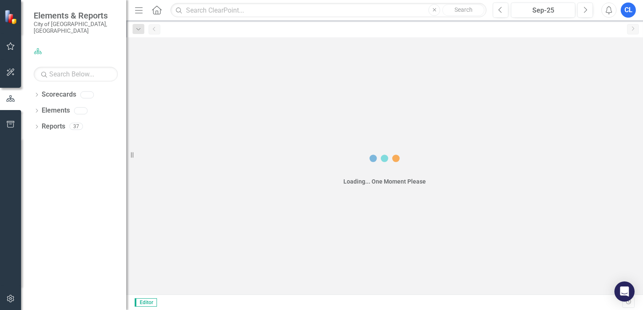  Describe the element at coordinates (11, 17) in the screenshot. I see `img: ClearPoint Strategy` at that location.